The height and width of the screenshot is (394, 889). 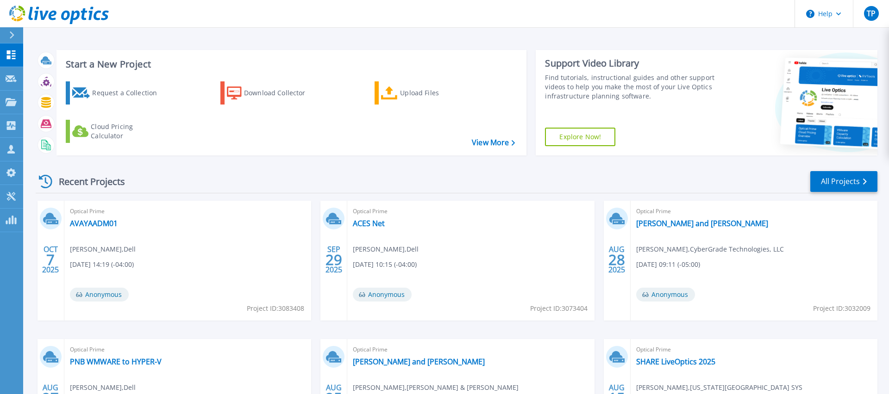 What do you see at coordinates (580, 137) in the screenshot?
I see `a: Explore Now!` at bounding box center [580, 137].